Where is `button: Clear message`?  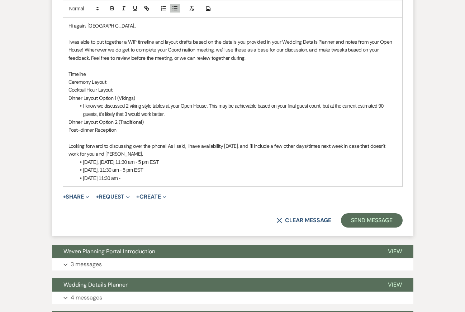
button: Clear message is located at coordinates (303, 221).